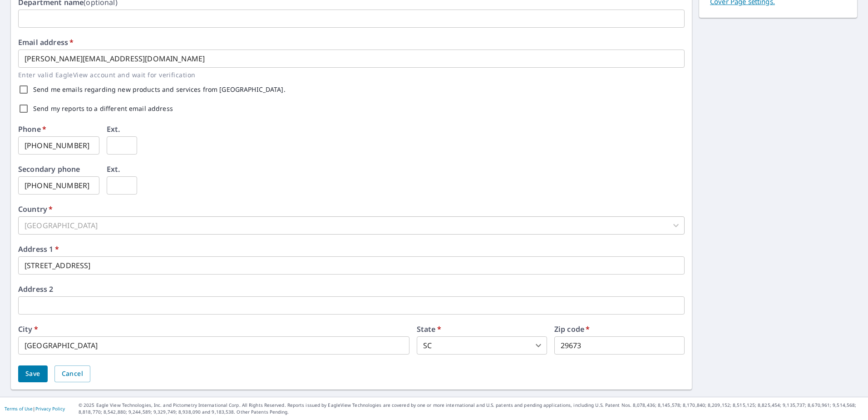  What do you see at coordinates (46, 42) in the screenshot?
I see `label: Email address` at bounding box center [46, 42].